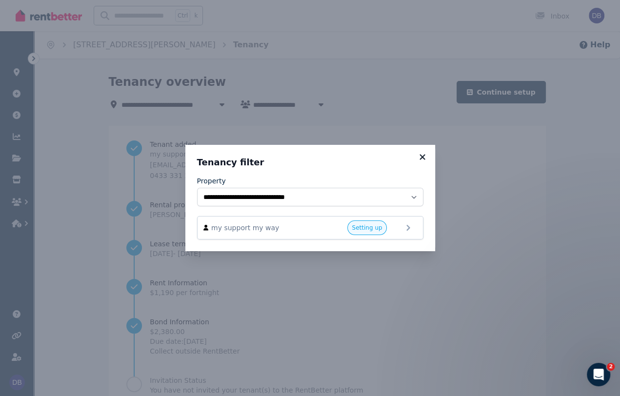  Describe the element at coordinates (310, 162) in the screenshot. I see `h3: Tenancy filter` at that location.